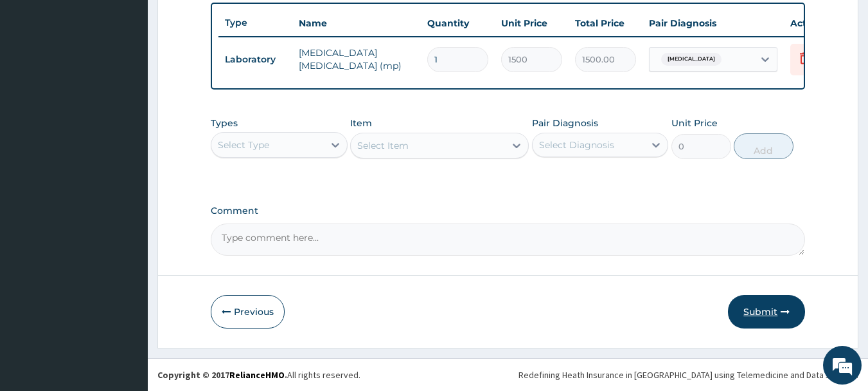  I want to click on img: d_794563401_company_1708531726252_794563401, so click(38, 80).